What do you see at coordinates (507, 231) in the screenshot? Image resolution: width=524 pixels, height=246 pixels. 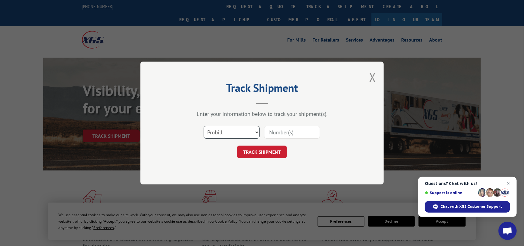 I see `a: Open chat` at bounding box center [507, 231].